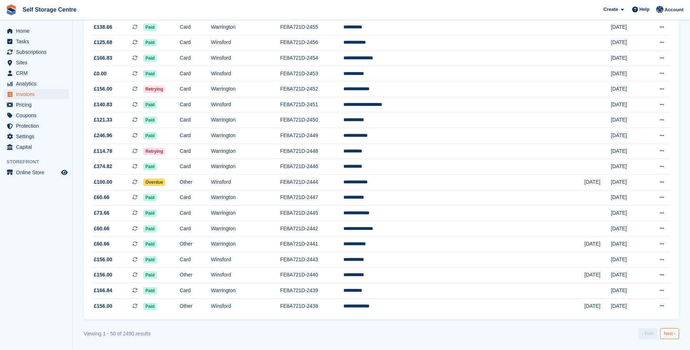 The width and height of the screenshot is (690, 350). What do you see at coordinates (38, 136) in the screenshot?
I see `span: Settings` at bounding box center [38, 136].